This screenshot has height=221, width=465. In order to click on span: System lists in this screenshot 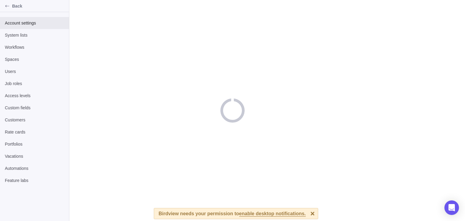, I will do `click(35, 35)`.